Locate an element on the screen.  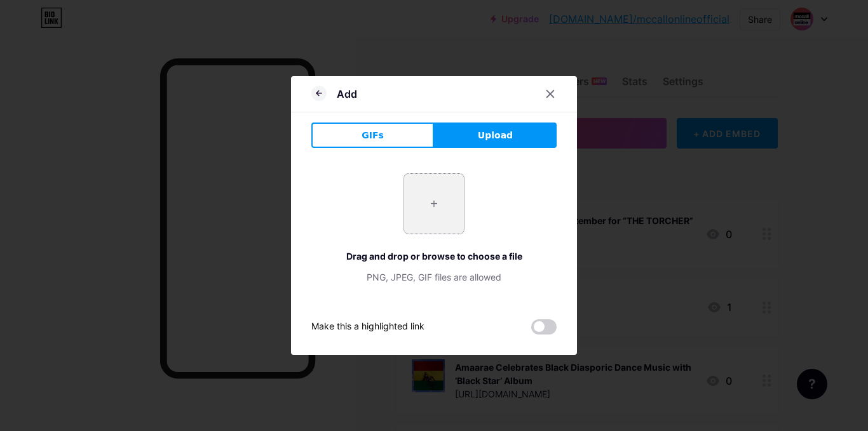
span: Upload is located at coordinates (494, 135).